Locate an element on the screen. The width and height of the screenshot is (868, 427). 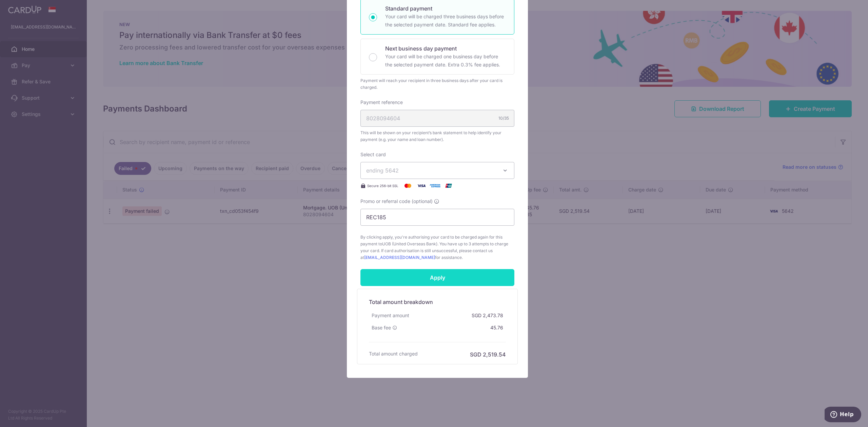
div: 10/35 is located at coordinates (504, 118).